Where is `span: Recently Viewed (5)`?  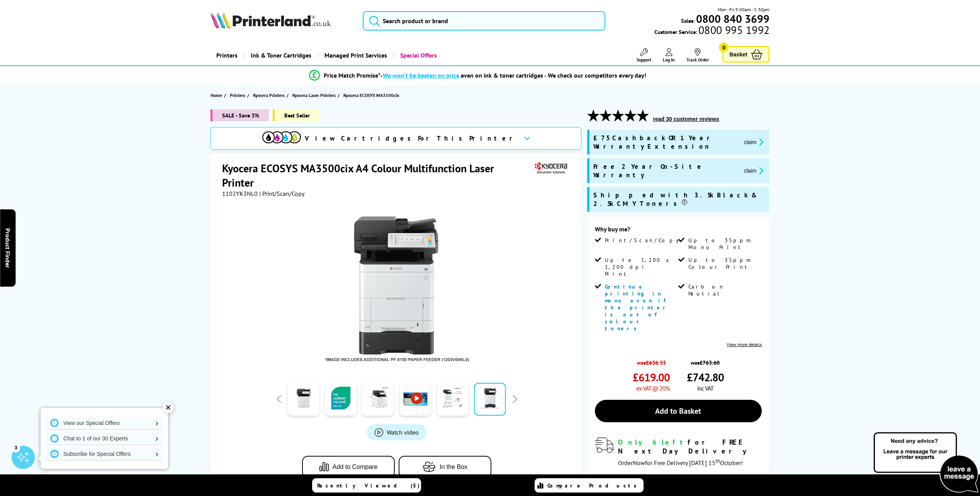
span: Recently Viewed (5) is located at coordinates (368, 485).